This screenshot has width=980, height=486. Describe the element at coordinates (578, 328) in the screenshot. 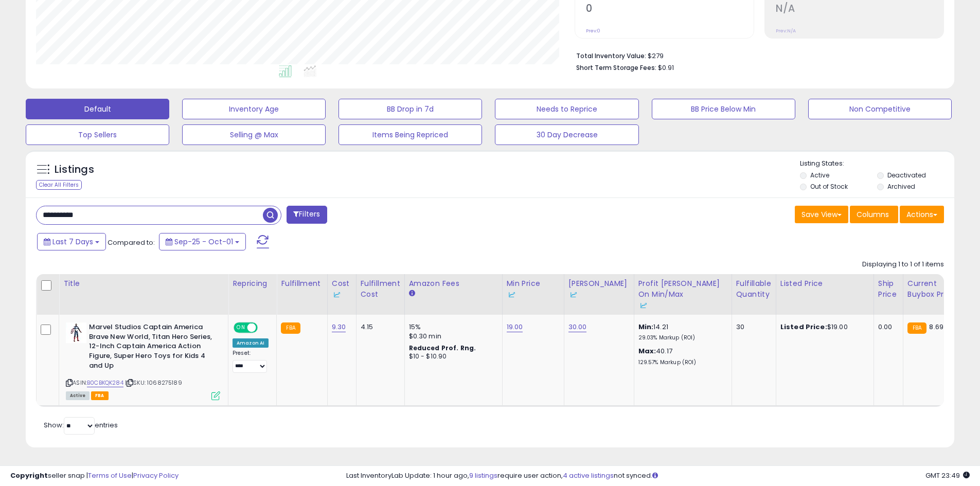

I see `a: 30.00` at that location.